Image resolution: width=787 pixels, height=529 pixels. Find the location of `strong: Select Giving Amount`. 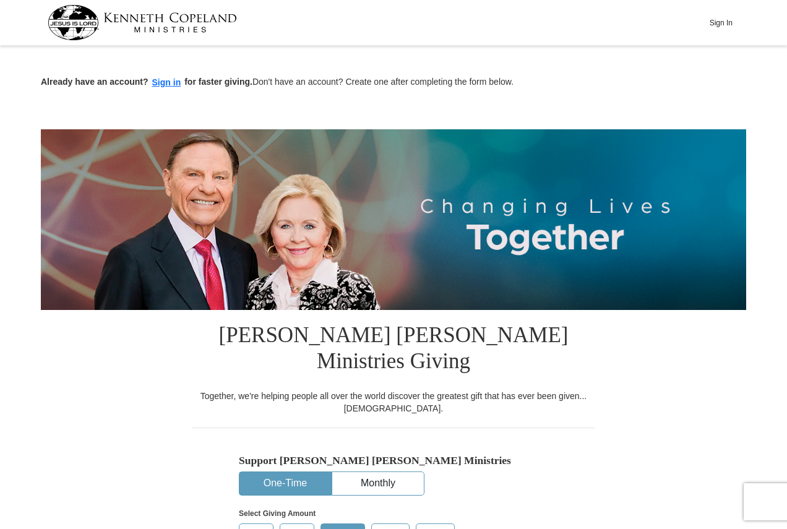

strong: Select Giving Amount is located at coordinates (277, 514).